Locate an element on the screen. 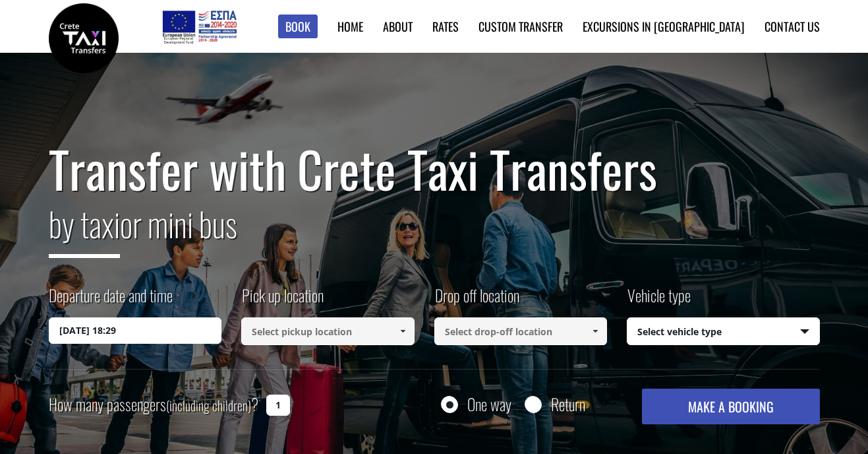  label: Pick up location is located at coordinates (283, 300).